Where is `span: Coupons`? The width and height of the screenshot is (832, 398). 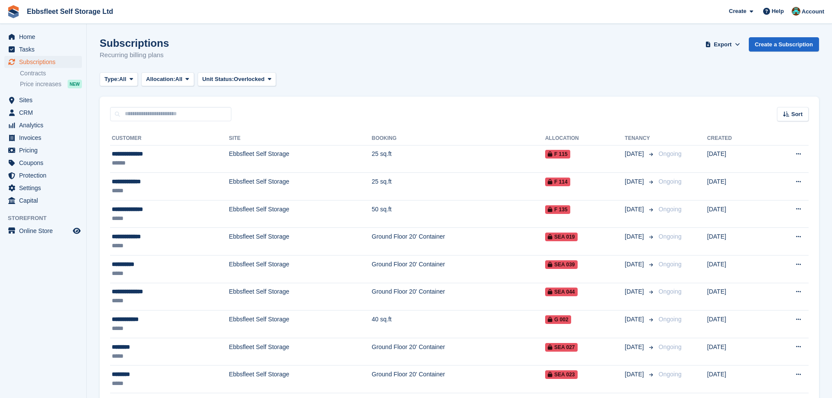 span: Coupons is located at coordinates (45, 163).